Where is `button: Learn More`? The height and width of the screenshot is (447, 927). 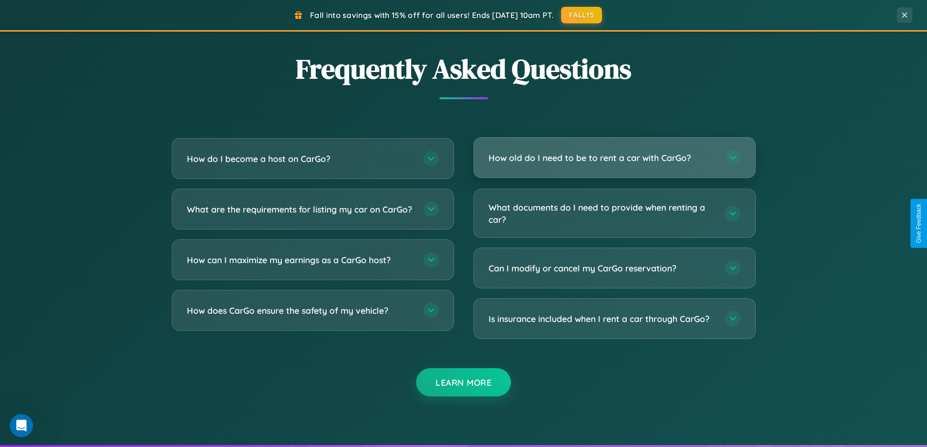 button: Learn More is located at coordinates (463, 383).